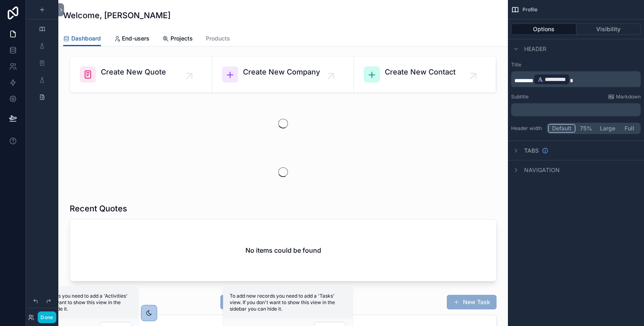 Image resolution: width=644 pixels, height=326 pixels. Describe the element at coordinates (46, 317) in the screenshot. I see `button: Done` at that location.